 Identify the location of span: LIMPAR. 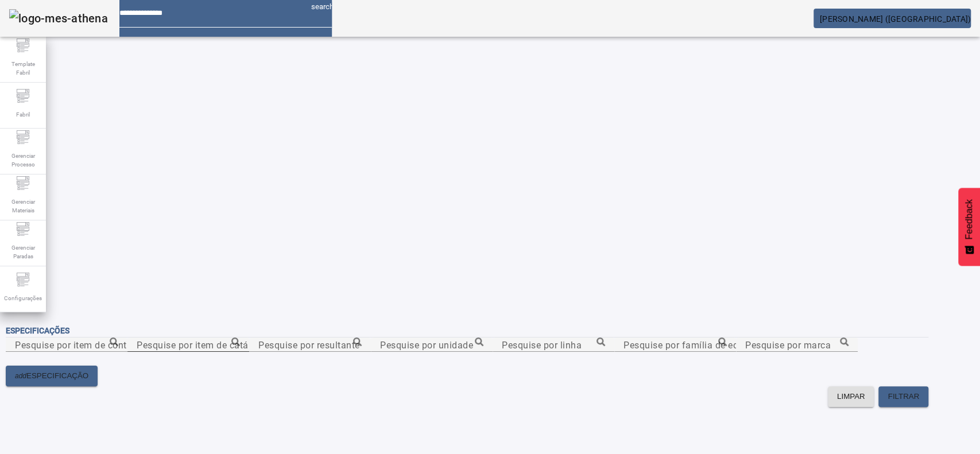
(851, 397).